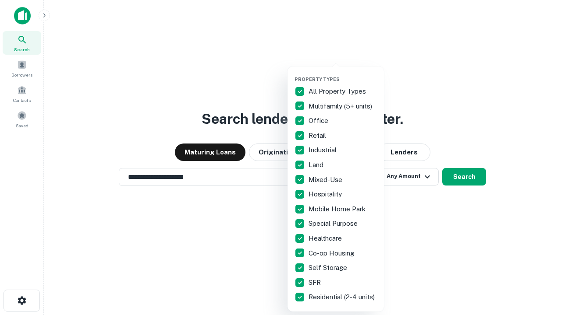 The width and height of the screenshot is (561, 315). I want to click on p: Office, so click(319, 121).